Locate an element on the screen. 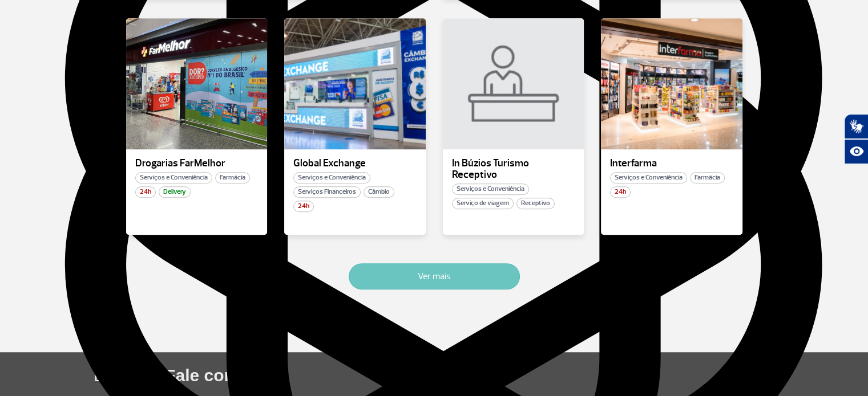 The image size is (868, 396). button: Abrir recursos assistivos. is located at coordinates (855, 152).